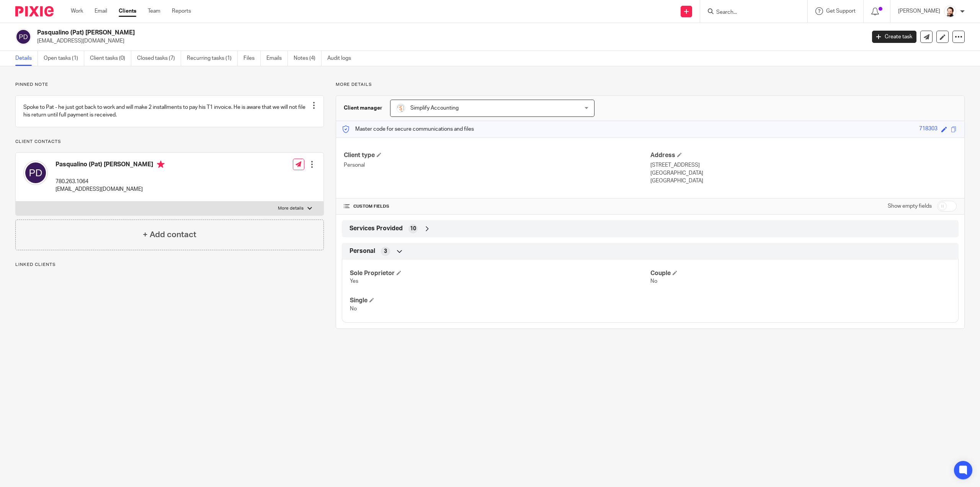  What do you see at coordinates (376, 228) in the screenshot?
I see `span: Services Provided` at bounding box center [376, 228].